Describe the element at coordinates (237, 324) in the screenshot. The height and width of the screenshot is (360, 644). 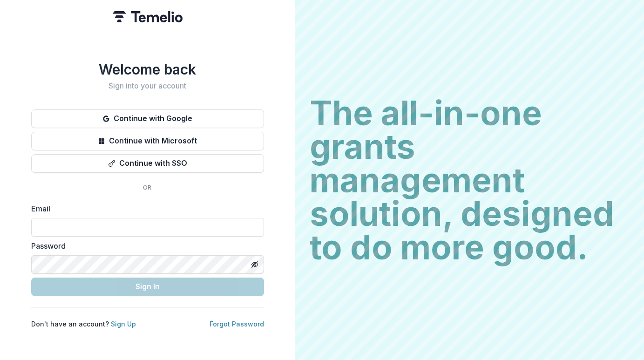
I see `a: Forgot Password` at that location.